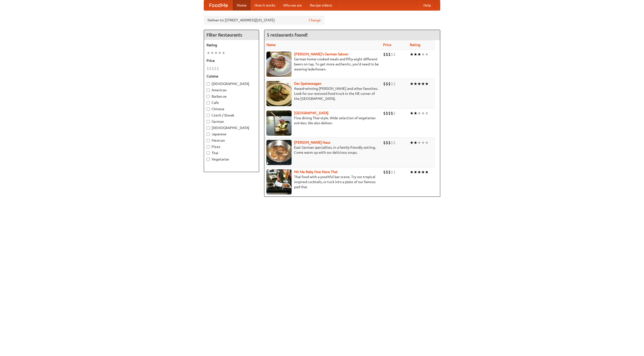 This screenshot has height=356, width=644. What do you see at coordinates (232, 96) in the screenshot?
I see `label: Barbecue` at bounding box center [232, 96].